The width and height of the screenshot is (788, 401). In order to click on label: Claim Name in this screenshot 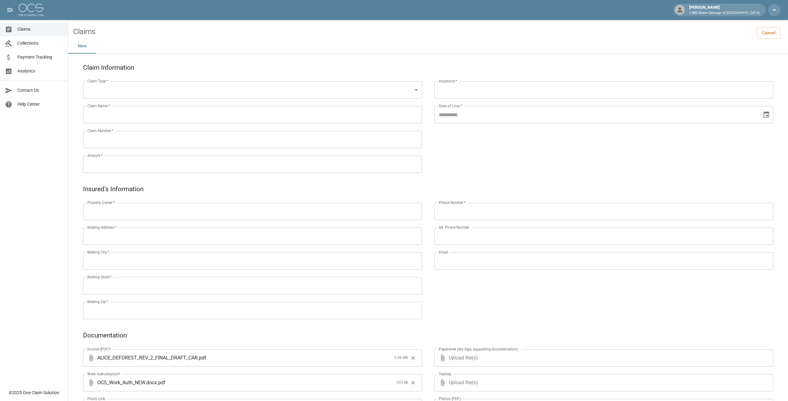, I will do `click(99, 106)`.